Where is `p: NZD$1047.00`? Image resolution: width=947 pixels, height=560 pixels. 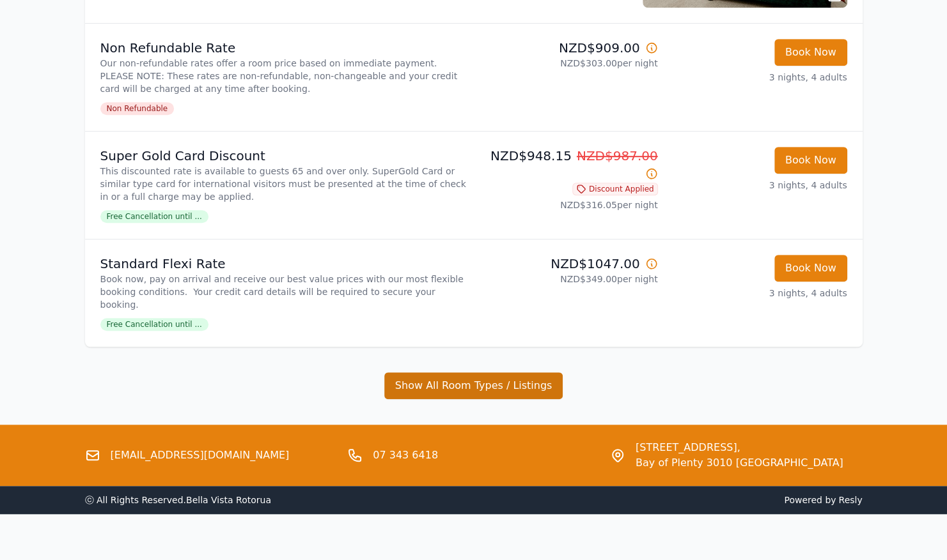
p: NZD$1047.00 is located at coordinates (568, 264).